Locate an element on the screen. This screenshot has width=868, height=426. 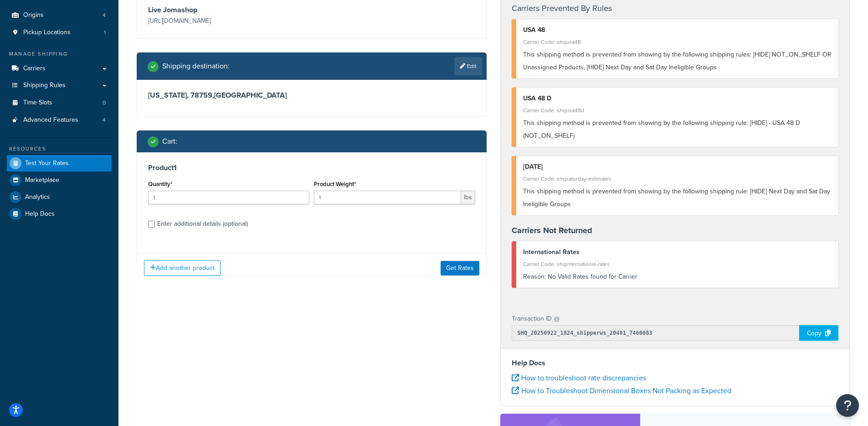
h4: Help Docs is located at coordinates (675, 363).